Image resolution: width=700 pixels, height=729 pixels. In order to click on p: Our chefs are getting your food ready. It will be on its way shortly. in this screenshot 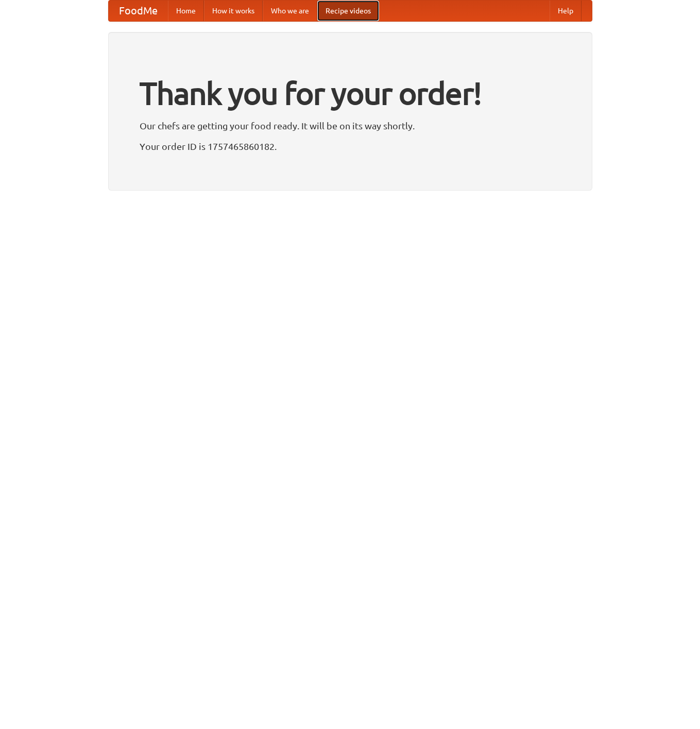, I will do `click(350, 126)`.